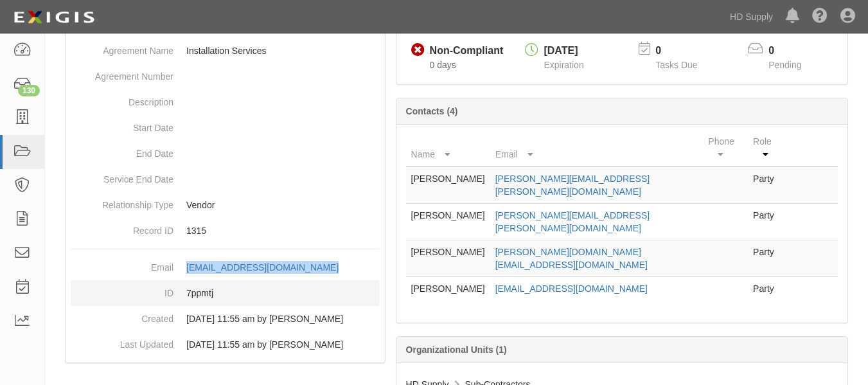  I want to click on span: Tasks Due, so click(676, 65).